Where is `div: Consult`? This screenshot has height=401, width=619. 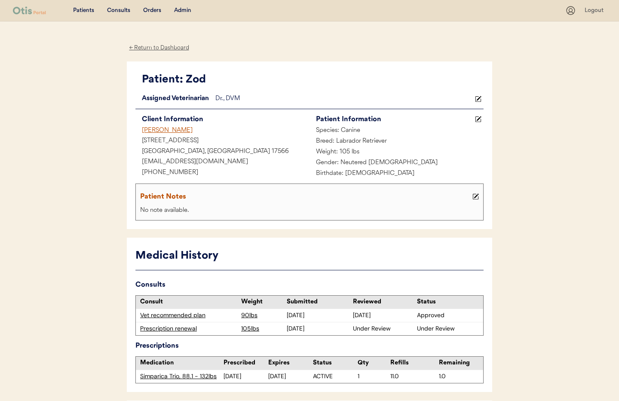
div: Consult is located at coordinates (188, 302).